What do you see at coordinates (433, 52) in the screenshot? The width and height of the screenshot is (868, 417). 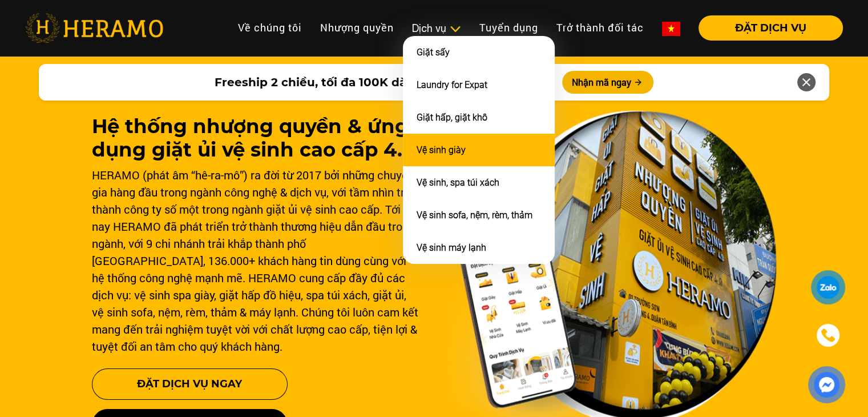 I see `a: Giặt sấy` at bounding box center [433, 52].